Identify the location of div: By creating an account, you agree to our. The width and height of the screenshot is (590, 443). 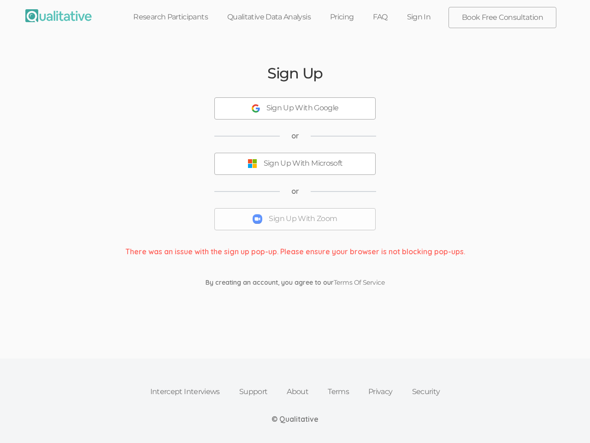
(295, 282).